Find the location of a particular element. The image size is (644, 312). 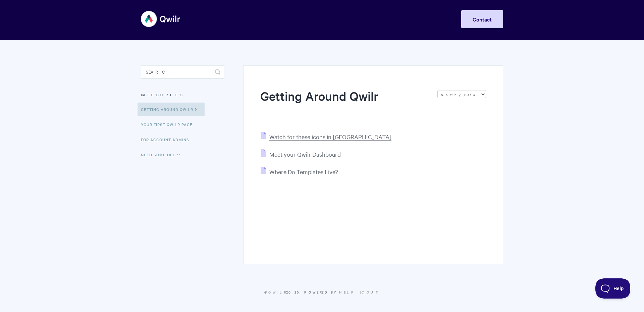

a: Getting Around Qwilr is located at coordinates (171, 109).